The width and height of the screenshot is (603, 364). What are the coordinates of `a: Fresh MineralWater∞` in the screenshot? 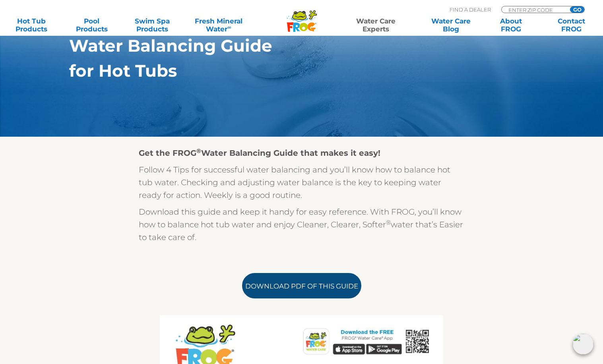 It's located at (218, 25).